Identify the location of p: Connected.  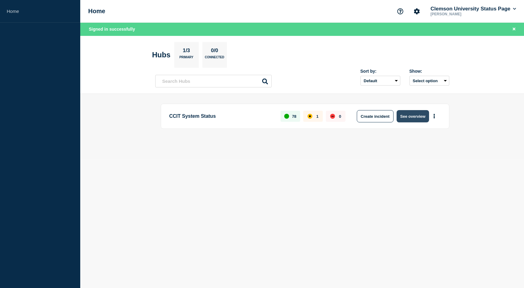
(214, 59).